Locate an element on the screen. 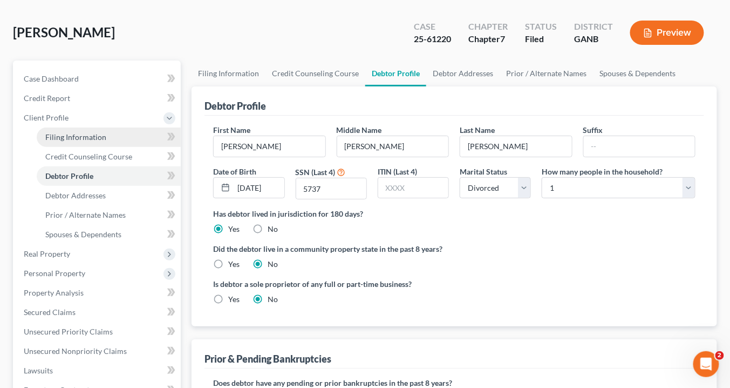 Image resolution: width=730 pixels, height=388 pixels. label: Middle Name is located at coordinates (360, 130).